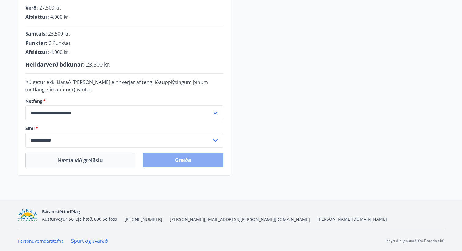 This screenshot has width=462, height=251. Describe the element at coordinates (41, 241) in the screenshot. I see `a: Persónuverndarstefna` at that location.